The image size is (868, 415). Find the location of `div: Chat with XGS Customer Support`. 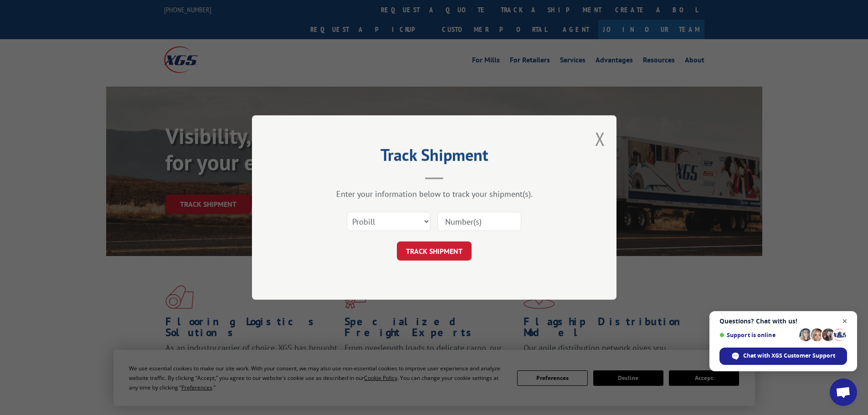

div: Chat with XGS Customer Support is located at coordinates (783, 357).